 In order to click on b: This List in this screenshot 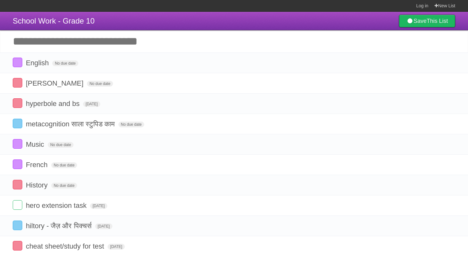, I will do `click(437, 21)`.